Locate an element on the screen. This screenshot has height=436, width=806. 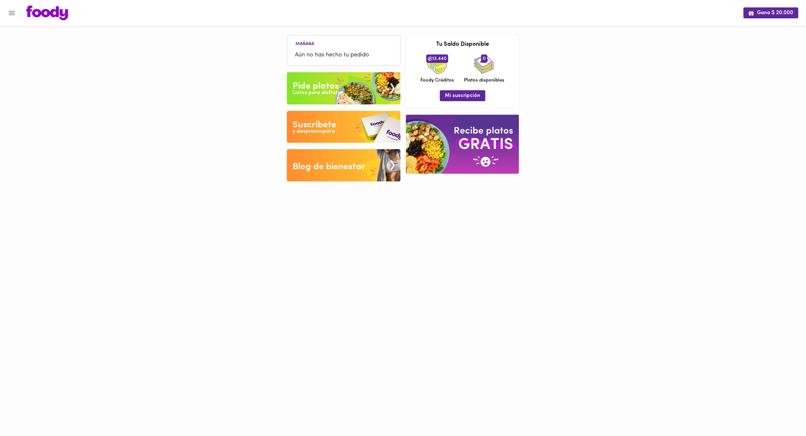
img: referral-banner.png is located at coordinates (462, 144).